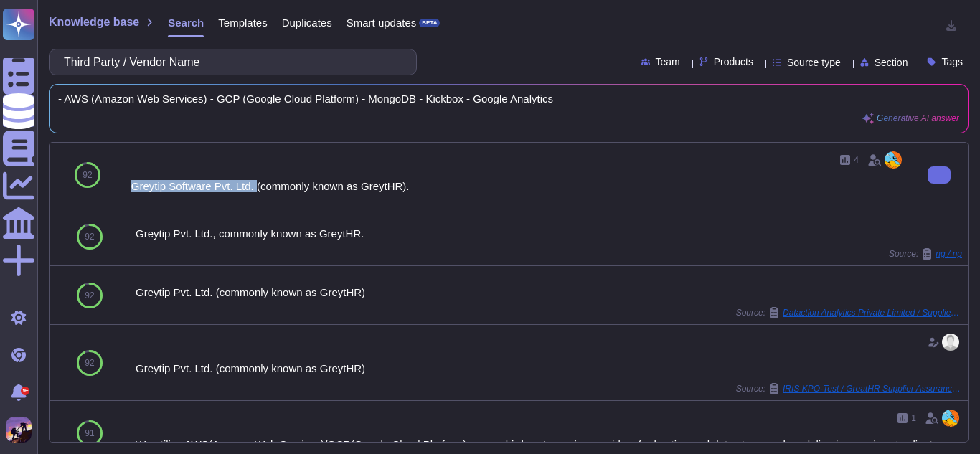  What do you see at coordinates (917, 118) in the screenshot?
I see `span: Generative AI answer` at bounding box center [917, 118].